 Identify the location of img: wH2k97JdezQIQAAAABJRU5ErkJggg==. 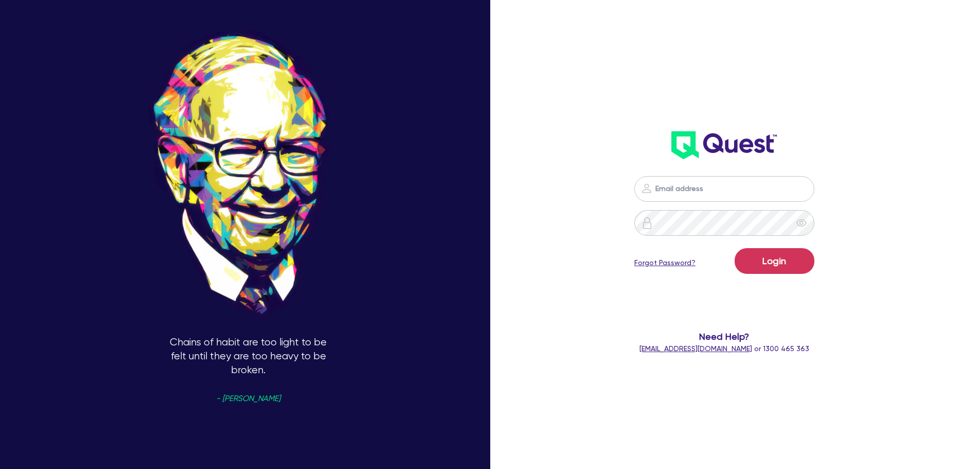
(724, 145).